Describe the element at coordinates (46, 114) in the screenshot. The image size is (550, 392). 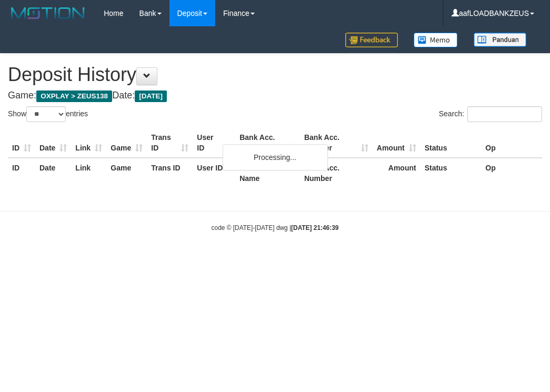
I see `select: Showentries` at that location.